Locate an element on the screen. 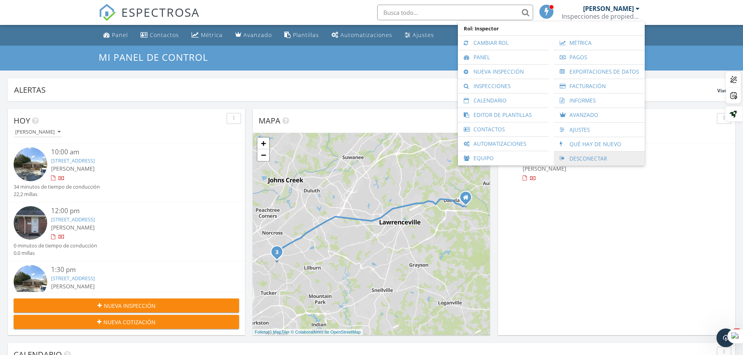 Image resolution: width=743 pixels, height=355 pixels. font: Mapa is located at coordinates (269, 120).